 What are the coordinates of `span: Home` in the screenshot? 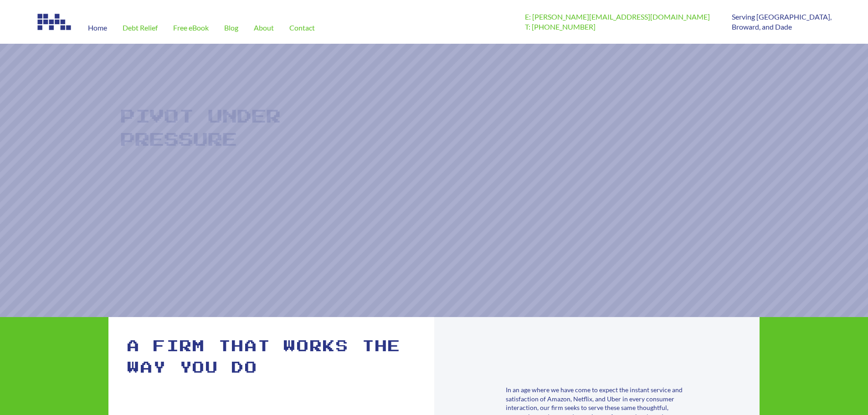 It's located at (97, 28).